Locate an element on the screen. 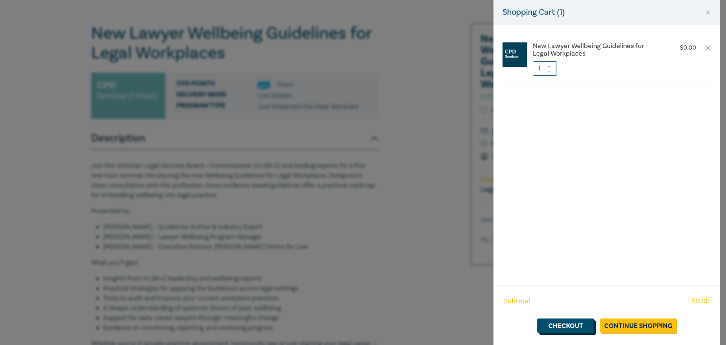  img: CPD%20Seminar.jpg is located at coordinates (515, 54).